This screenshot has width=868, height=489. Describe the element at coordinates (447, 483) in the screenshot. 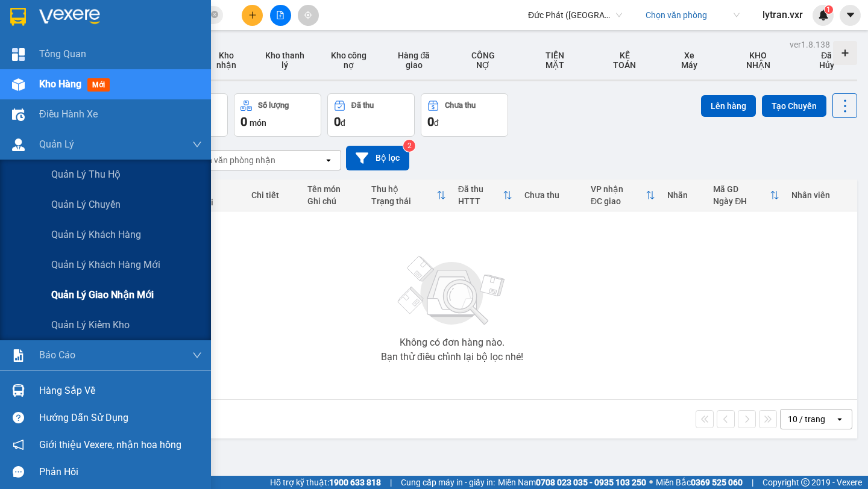

I see `span: Cung cấp máy in - giấy in:` at that location.